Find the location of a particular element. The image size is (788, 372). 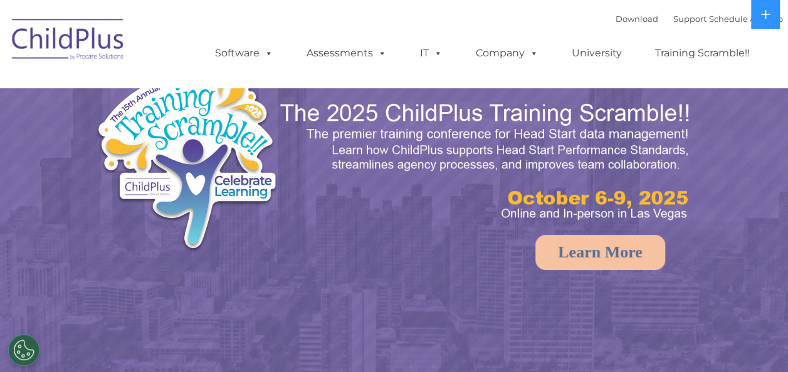

a: Download is located at coordinates (637, 19).